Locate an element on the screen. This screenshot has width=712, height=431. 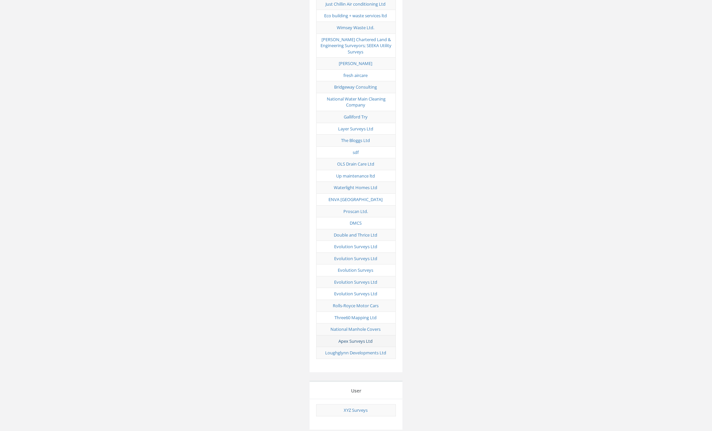
a: Up maintenance ltd is located at coordinates (356, 176).